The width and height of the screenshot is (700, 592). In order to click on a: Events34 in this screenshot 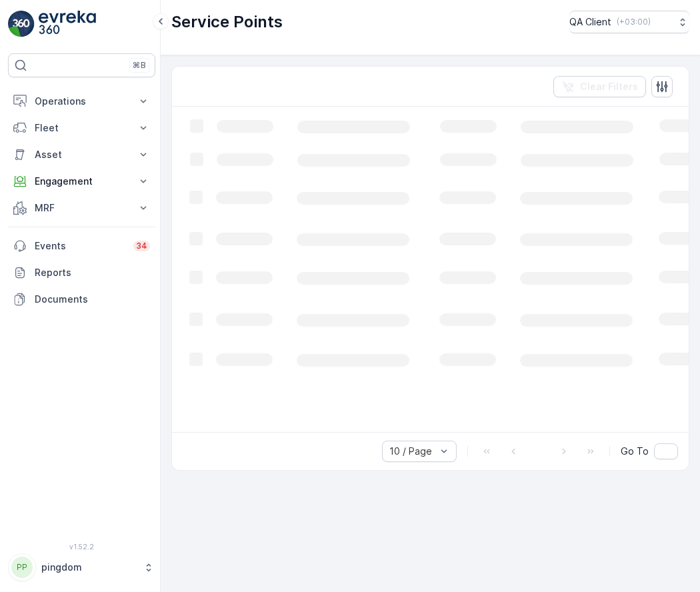, I will do `click(82, 246)`.